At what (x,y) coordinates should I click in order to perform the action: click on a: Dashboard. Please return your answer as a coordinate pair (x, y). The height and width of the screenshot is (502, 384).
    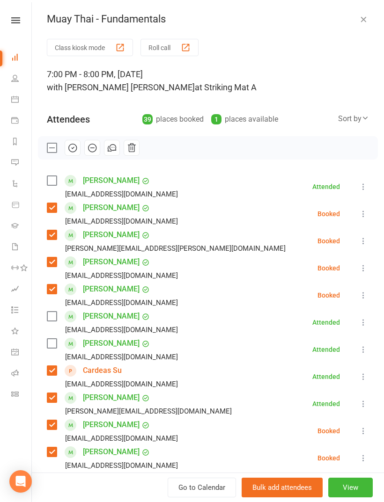
    Looking at the image, I should click on (22, 58).